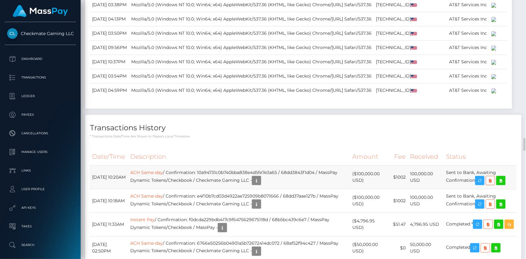 The width and height of the screenshot is (526, 259). Describe the element at coordinates (480, 157) in the screenshot. I see `th: Status` at that location.